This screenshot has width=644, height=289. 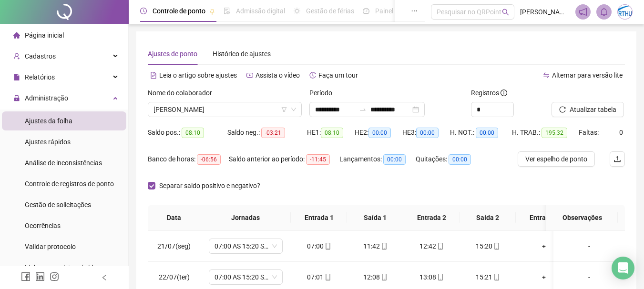 I want to click on span: 0, so click(x=621, y=132).